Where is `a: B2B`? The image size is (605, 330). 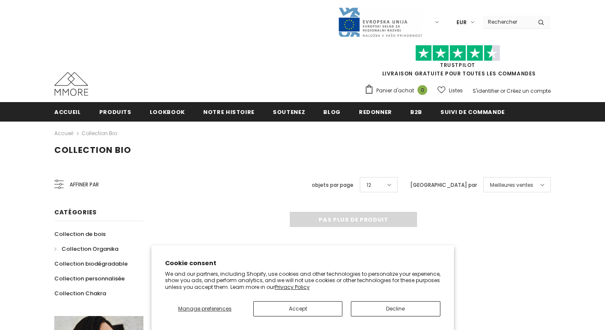 a: B2B is located at coordinates (416, 112).